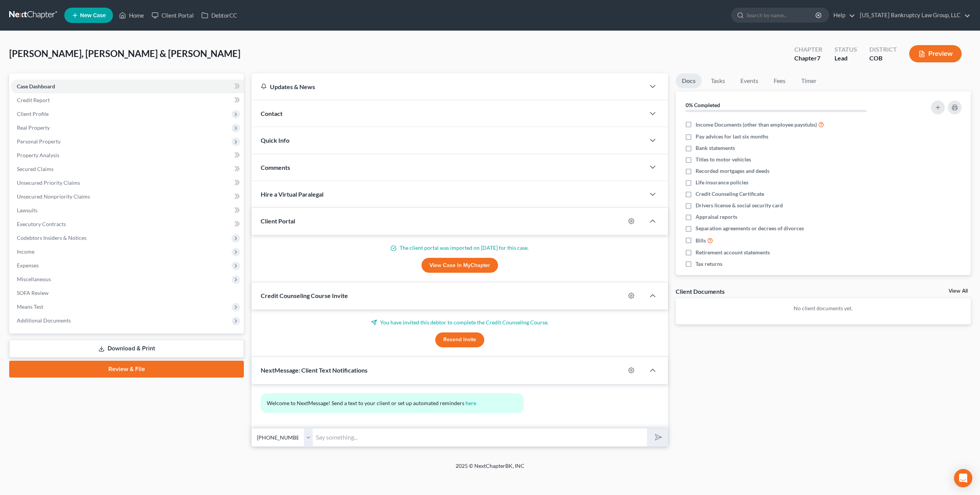 The height and width of the screenshot is (495, 980). I want to click on div: Open Intercom Messenger, so click(963, 478).